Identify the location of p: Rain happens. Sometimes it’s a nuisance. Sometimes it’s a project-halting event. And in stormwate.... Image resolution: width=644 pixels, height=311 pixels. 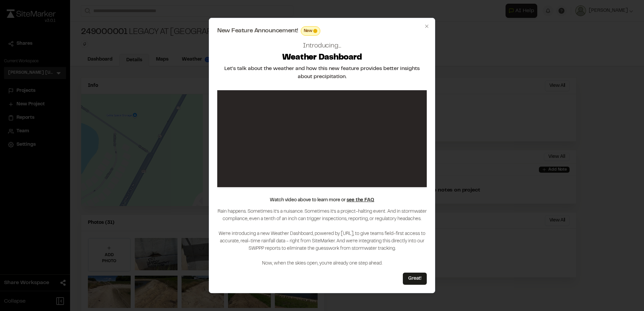
(322, 238).